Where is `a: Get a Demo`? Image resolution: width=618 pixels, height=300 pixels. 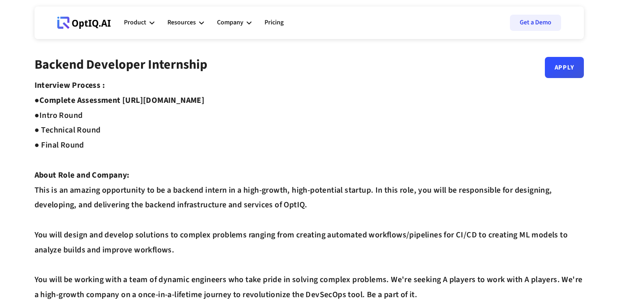 a: Get a Demo is located at coordinates (536, 23).